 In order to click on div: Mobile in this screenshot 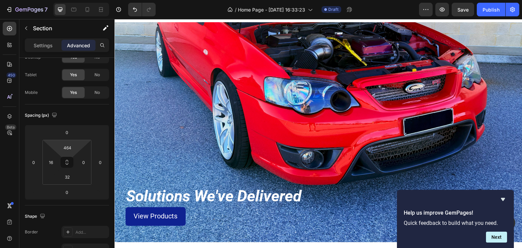, I will do `click(31, 92)`.